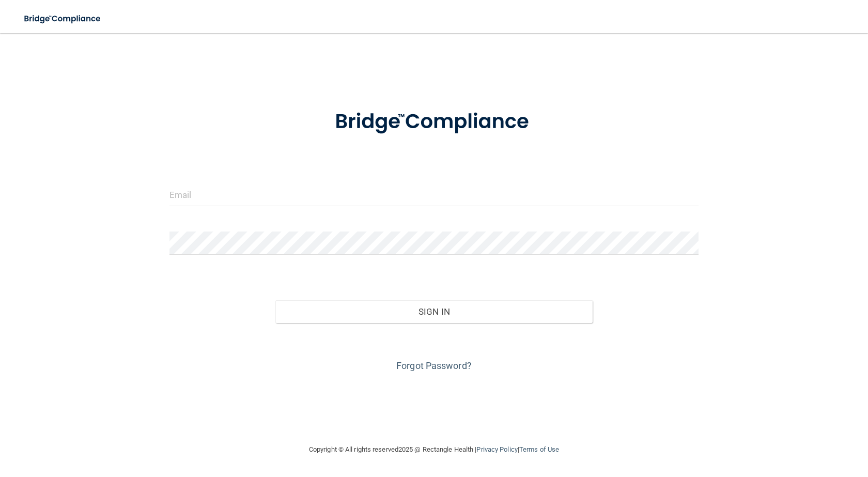  Describe the element at coordinates (434, 312) in the screenshot. I see `button: Sign In` at that location.